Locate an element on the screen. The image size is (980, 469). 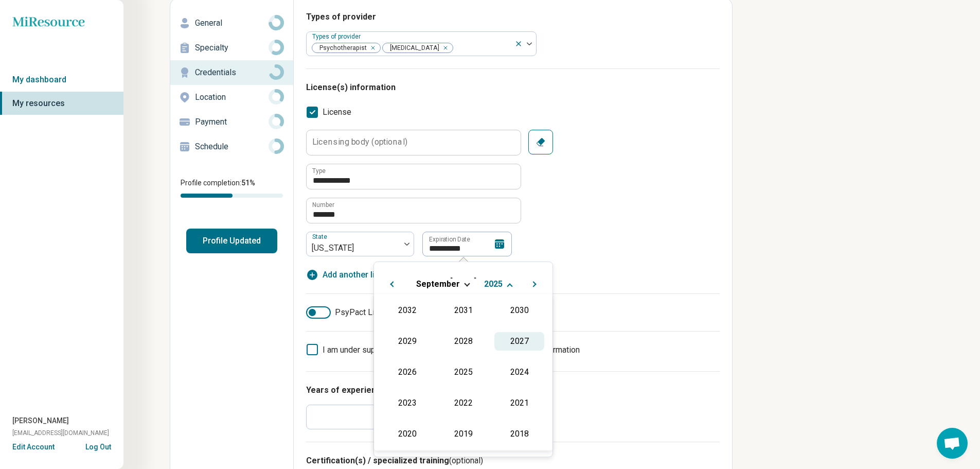
button: Previous Month is located at coordinates (391, 282).